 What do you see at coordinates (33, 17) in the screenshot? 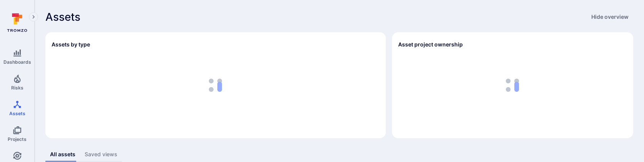
I see `button: Expand navigation menu` at bounding box center [33, 17].